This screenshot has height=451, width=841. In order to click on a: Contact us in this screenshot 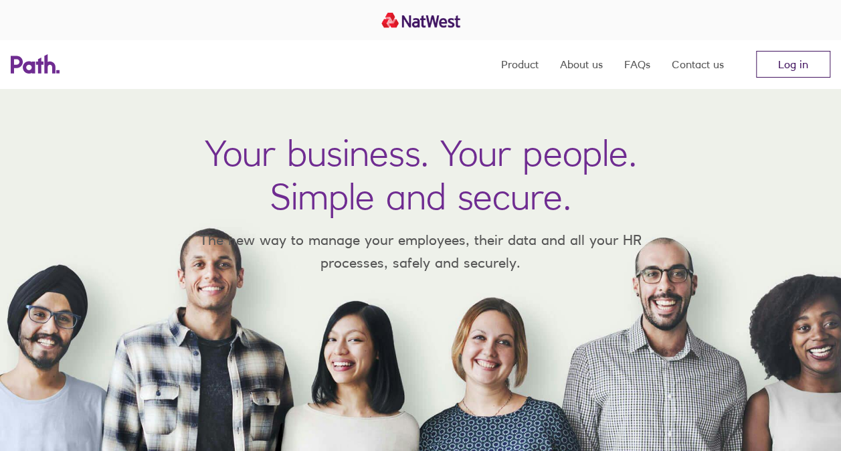, I will do `click(698, 64)`.